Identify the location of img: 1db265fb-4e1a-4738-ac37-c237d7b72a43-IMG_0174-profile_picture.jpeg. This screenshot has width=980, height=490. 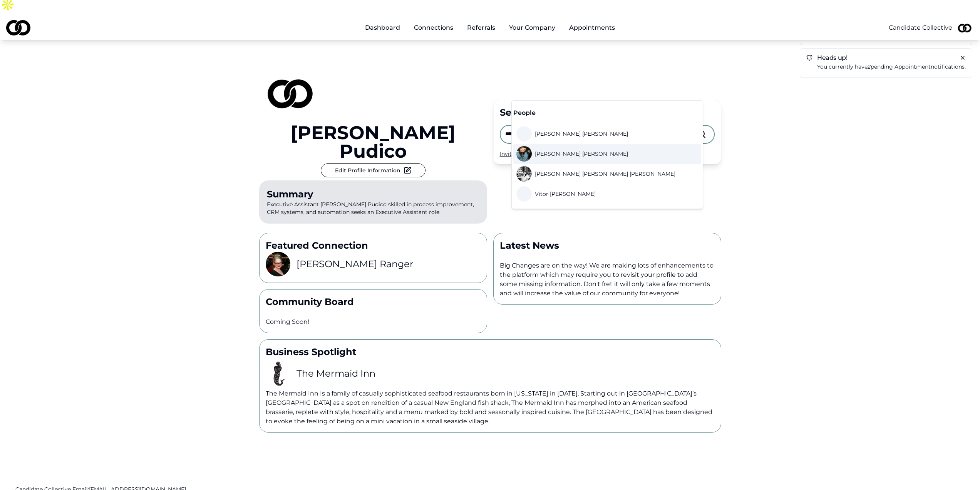
(524, 154).